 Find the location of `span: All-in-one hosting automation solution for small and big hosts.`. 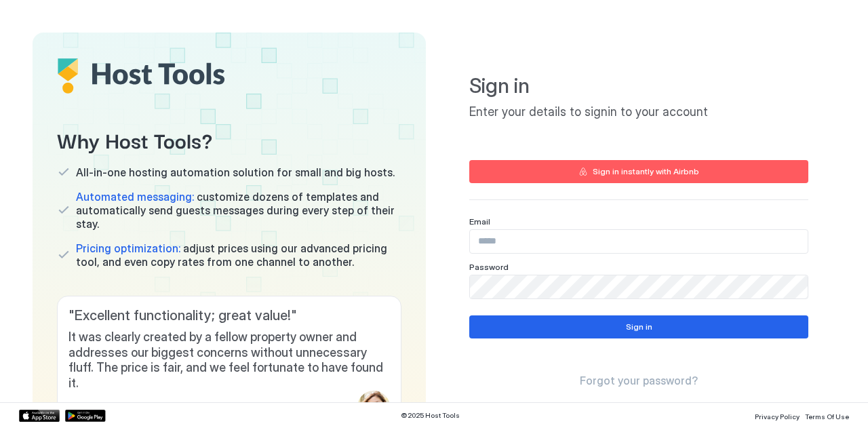

span: All-in-one hosting automation solution for small and big hosts. is located at coordinates (235, 172).